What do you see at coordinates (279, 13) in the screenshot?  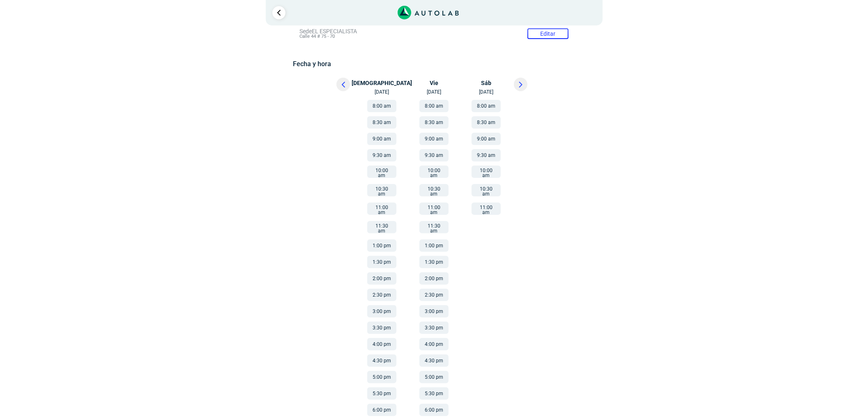 I see `a: Ir al paso anterior` at bounding box center [279, 13].